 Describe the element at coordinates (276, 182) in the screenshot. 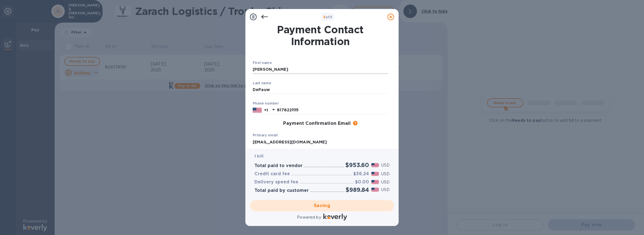

I see `h3: Delivery speed fee` at that location.